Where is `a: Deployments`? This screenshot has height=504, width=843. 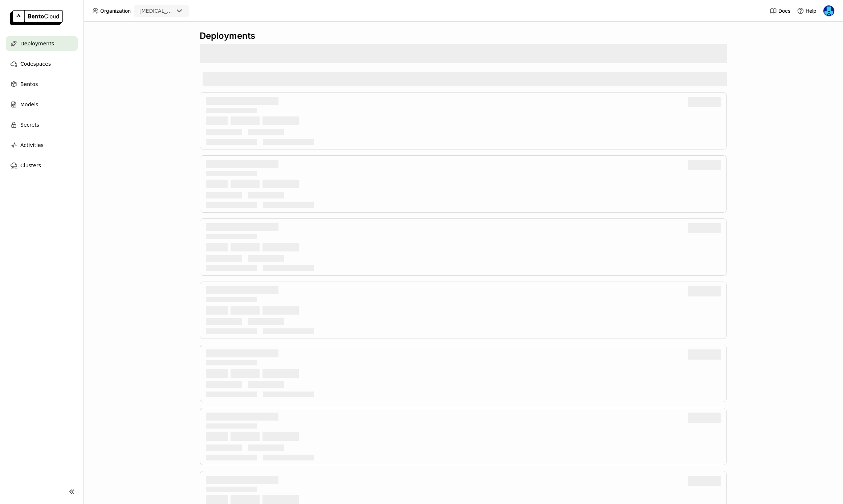 a: Deployments is located at coordinates (42, 44).